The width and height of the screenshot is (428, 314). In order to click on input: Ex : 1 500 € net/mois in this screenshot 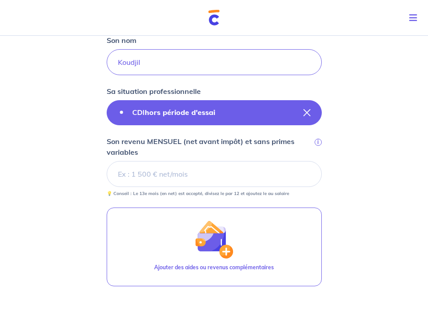, I will do `click(214, 174)`.